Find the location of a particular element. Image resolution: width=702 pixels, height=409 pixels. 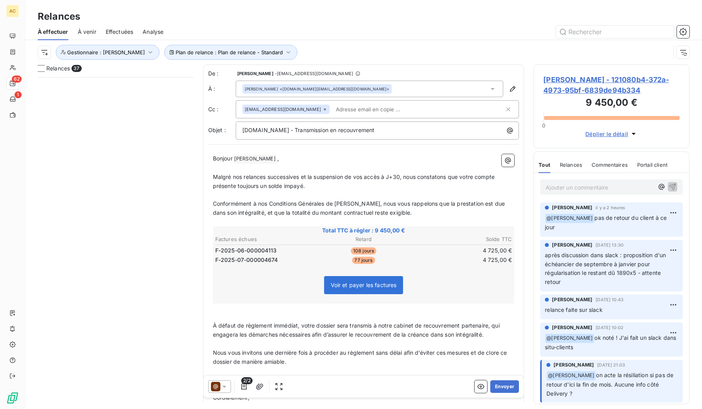

span: 77 jours is located at coordinates (363, 260).